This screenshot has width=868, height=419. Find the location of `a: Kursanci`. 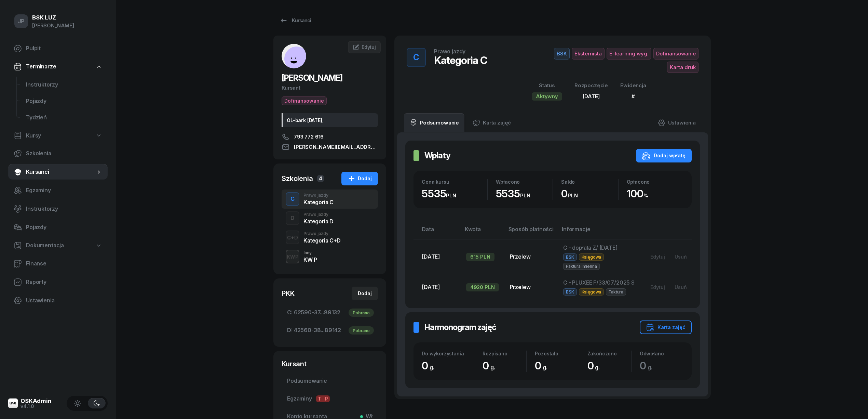

a: Kursanci is located at coordinates (58, 172).